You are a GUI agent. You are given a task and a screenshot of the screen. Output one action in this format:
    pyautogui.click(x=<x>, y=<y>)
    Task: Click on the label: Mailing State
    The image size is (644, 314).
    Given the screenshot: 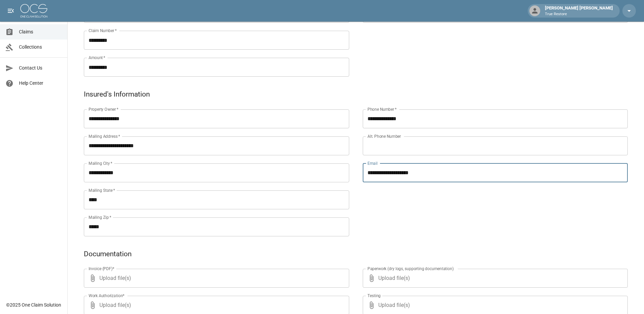 What is the action you would take?
    pyautogui.click(x=102, y=190)
    